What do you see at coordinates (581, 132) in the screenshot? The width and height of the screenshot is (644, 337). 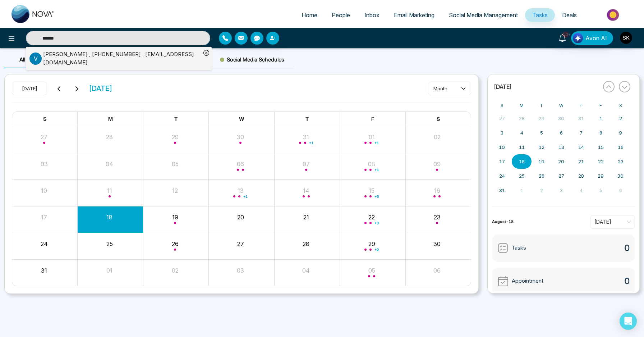 I see `abbr: August 7, 2025` at bounding box center [581, 132].